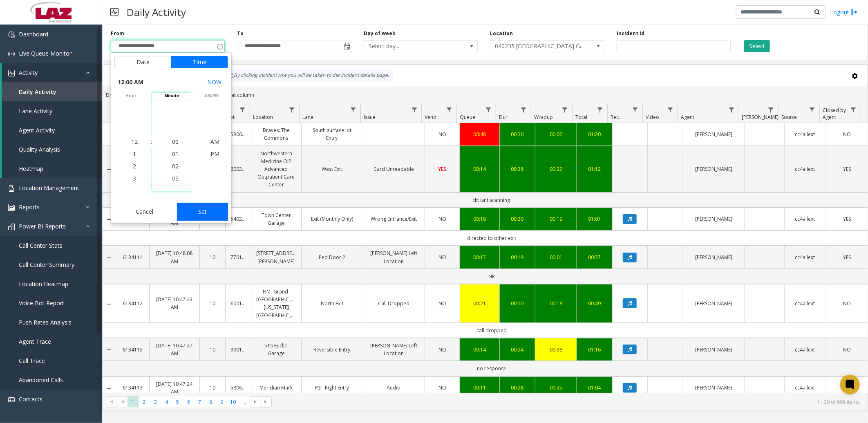 The height and width of the screenshot is (423, 868). What do you see at coordinates (41, 303) in the screenshot?
I see `span: Voice Bot Report` at bounding box center [41, 303].